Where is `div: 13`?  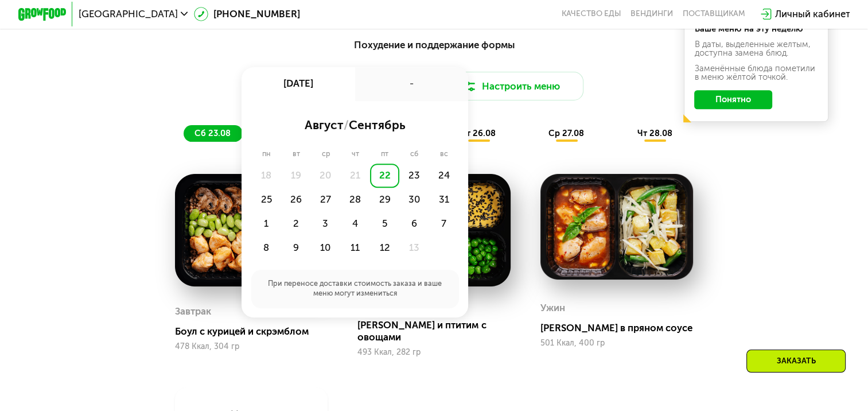 div: 13 is located at coordinates (414, 248).